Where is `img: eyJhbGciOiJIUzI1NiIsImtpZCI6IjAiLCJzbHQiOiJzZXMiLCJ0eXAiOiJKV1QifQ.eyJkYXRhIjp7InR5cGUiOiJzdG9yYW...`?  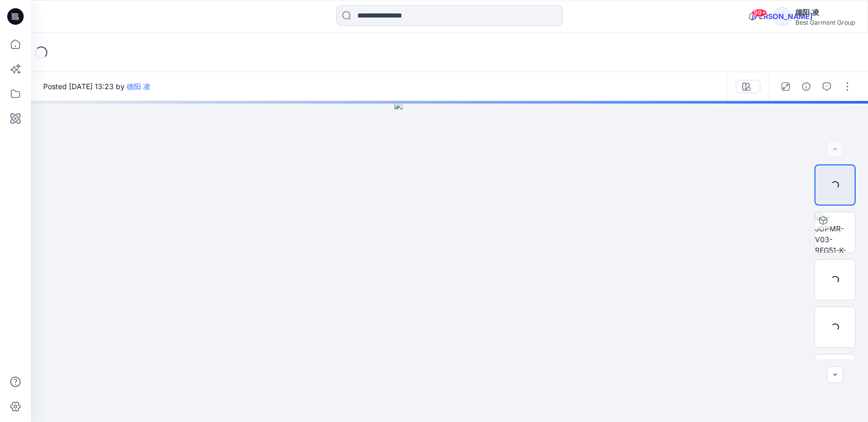
img: eyJhbGciOiJIUzI1NiIsImtpZCI6IjAiLCJzbHQiOiJzZXMiLCJ0eXAiOiJKV1QifQ.eyJkYXRhIjp7InR5cGUiOiJzdG9yYW... is located at coordinates (449, 261).